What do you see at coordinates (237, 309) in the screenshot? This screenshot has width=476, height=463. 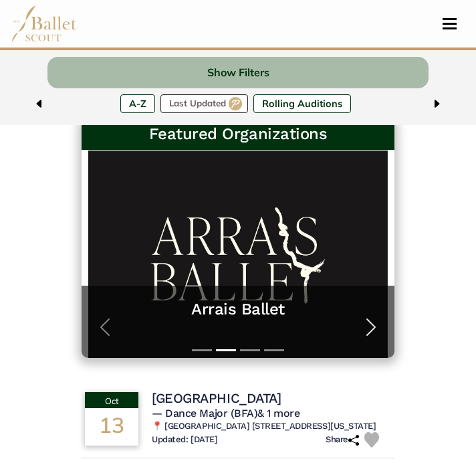 I see `h5: Arrais Ballet` at bounding box center [237, 309].